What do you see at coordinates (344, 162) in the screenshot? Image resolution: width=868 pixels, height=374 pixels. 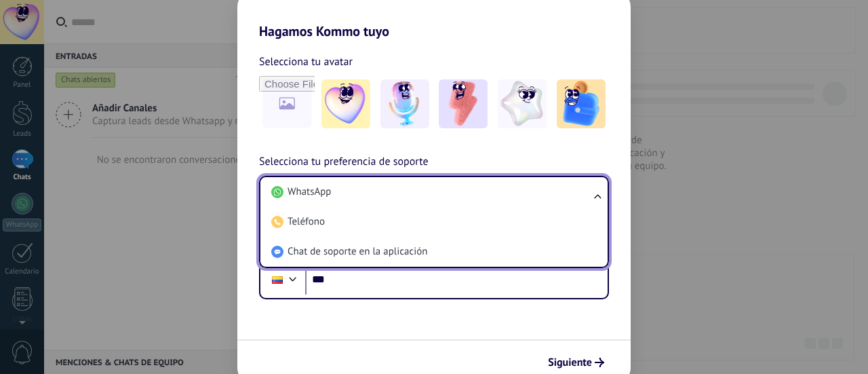 I see `span: Selecciona tu preferencia de soporte` at bounding box center [344, 162].